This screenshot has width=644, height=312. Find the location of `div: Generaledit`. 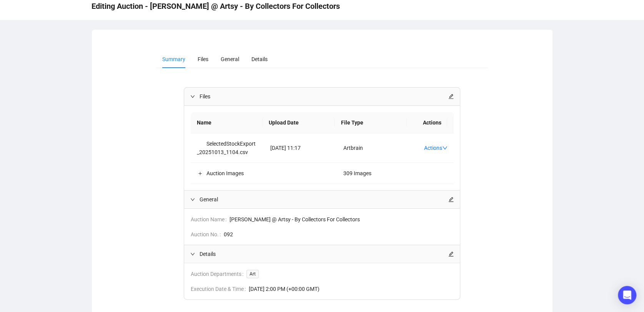

div: Generaledit is located at coordinates (322, 199).